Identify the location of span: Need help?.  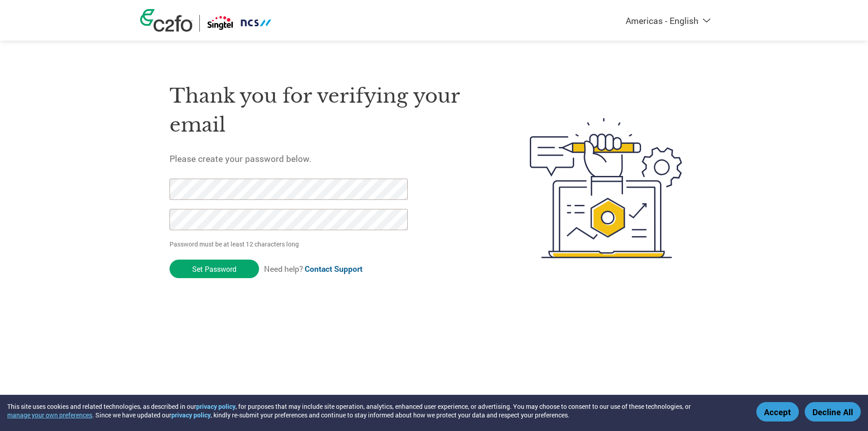
(313, 269).